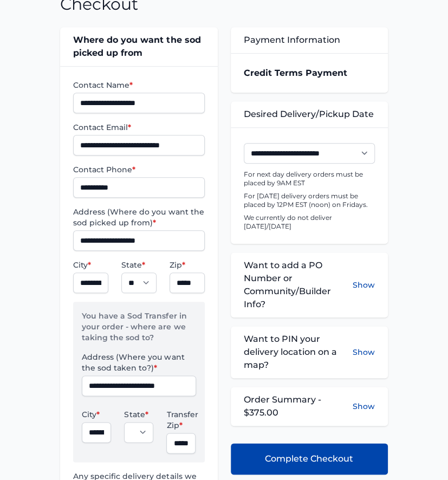 The width and height of the screenshot is (448, 480). Describe the element at coordinates (139, 332) in the screenshot. I see `p: You have a Sod Transfer in your order - where are we taking the sod to?` at that location.